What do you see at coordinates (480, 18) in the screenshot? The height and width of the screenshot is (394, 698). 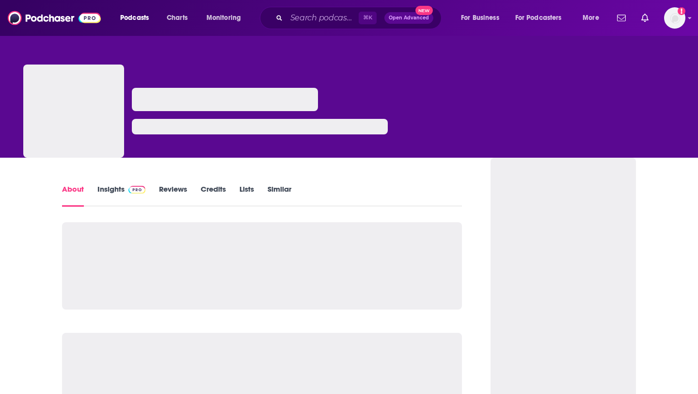 I see `span: For Business` at bounding box center [480, 18].